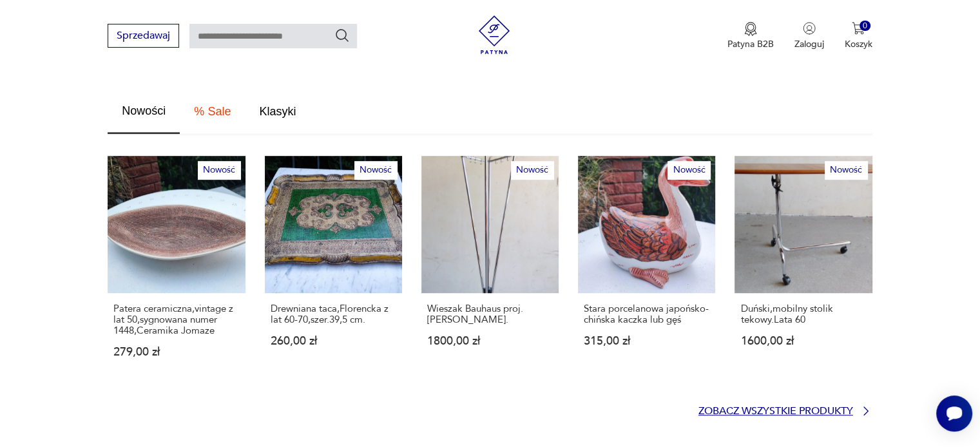 The width and height of the screenshot is (980, 447). Describe the element at coordinates (333, 269) in the screenshot. I see `a: NowośćDrewniana taca,Florencka z lat 60-70,szer.39,5 cm.Drewniana taca,Florencka z lat 60-70,szer...` at that location.